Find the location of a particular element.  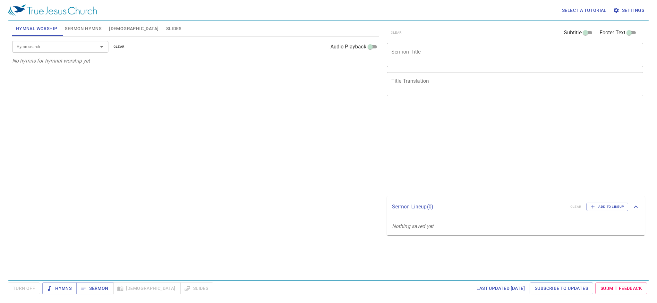

span: Hymnal Worship is located at coordinates (37, 29).